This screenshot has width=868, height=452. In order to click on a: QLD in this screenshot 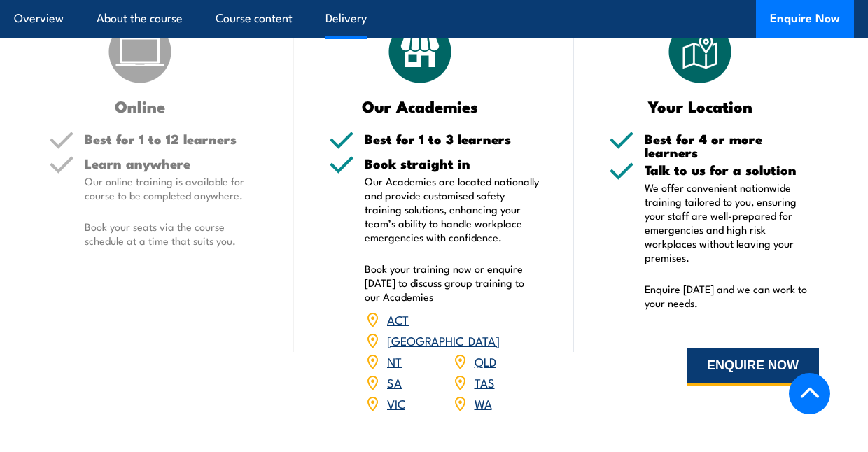, I will do `click(485, 361)`.